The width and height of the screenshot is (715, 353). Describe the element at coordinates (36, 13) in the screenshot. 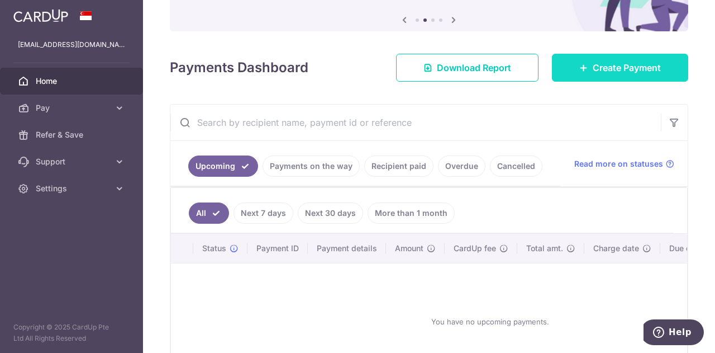

I see `span: Help` at that location.